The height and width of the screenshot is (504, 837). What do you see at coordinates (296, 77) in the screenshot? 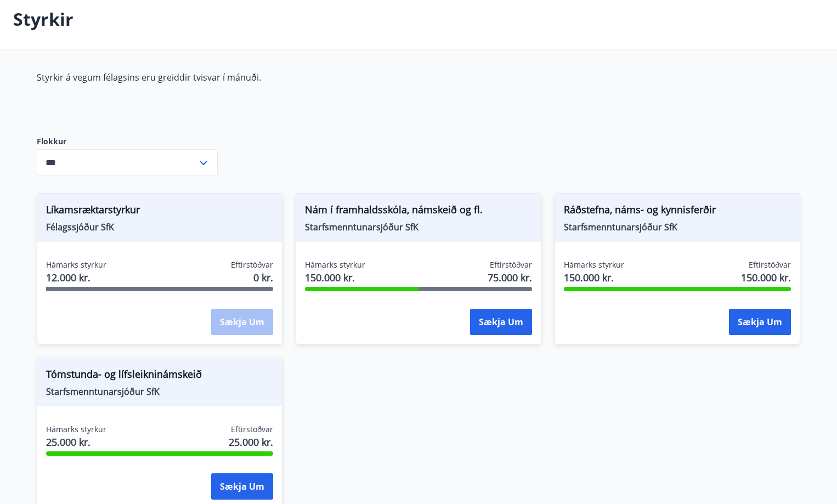
I see `p: Styrkir á vegum félagsins eru greiddir tvisvar í mánuði.` at bounding box center [296, 77].